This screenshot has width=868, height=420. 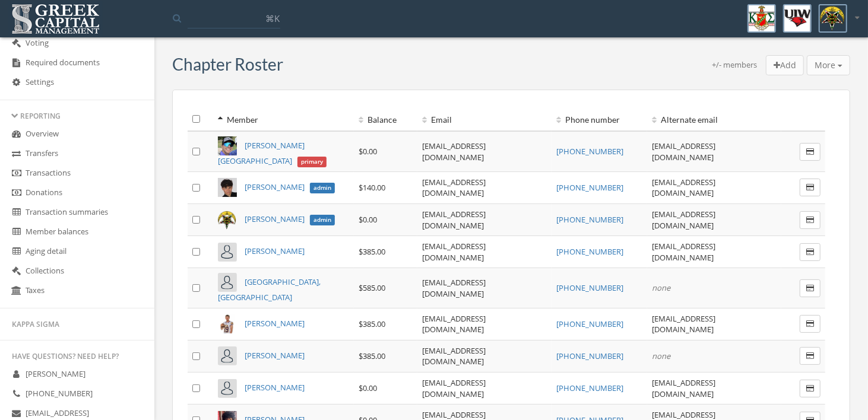 I want to click on div: Reporting, so click(x=77, y=116).